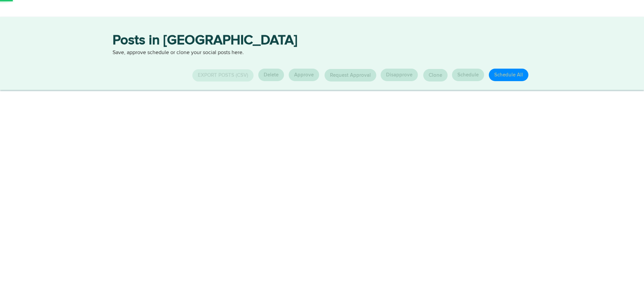 This screenshot has height=308, width=644. What do you see at coordinates (435, 75) in the screenshot?
I see `button: Clone` at bounding box center [435, 75].